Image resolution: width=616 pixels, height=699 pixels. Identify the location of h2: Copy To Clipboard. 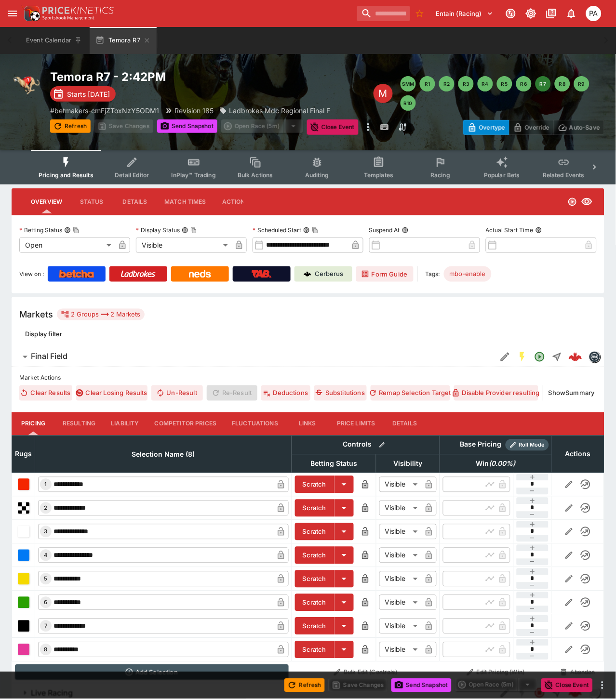
(211, 76).